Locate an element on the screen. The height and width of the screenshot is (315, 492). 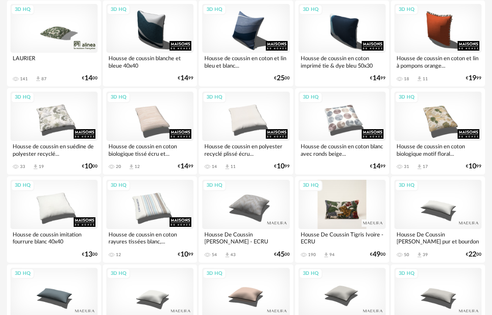
div: 39 is located at coordinates (425, 255).